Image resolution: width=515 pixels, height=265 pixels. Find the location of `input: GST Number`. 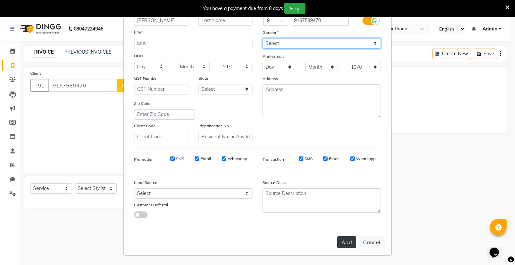

input: GST Number is located at coordinates (161, 89).